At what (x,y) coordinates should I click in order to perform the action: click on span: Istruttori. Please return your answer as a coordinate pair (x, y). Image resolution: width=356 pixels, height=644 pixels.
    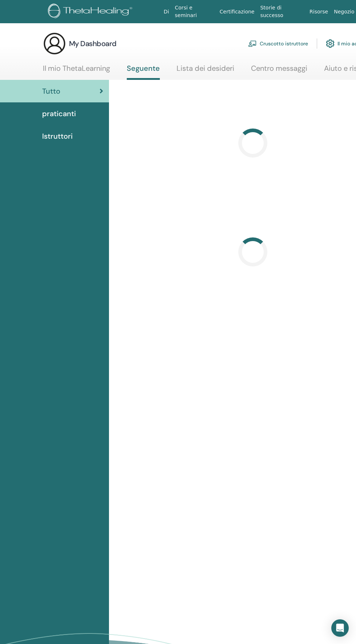
    Looking at the image, I should click on (58, 137).